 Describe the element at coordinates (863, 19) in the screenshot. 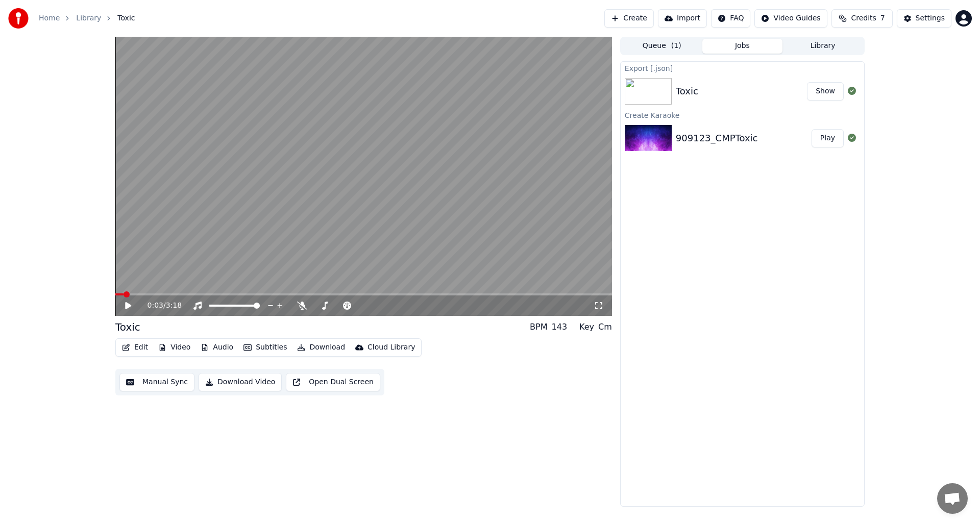

I see `span: Credits` at that location.